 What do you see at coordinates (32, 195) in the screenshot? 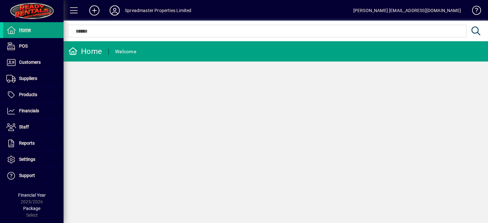
I see `span: Financial Year` at bounding box center [32, 195].